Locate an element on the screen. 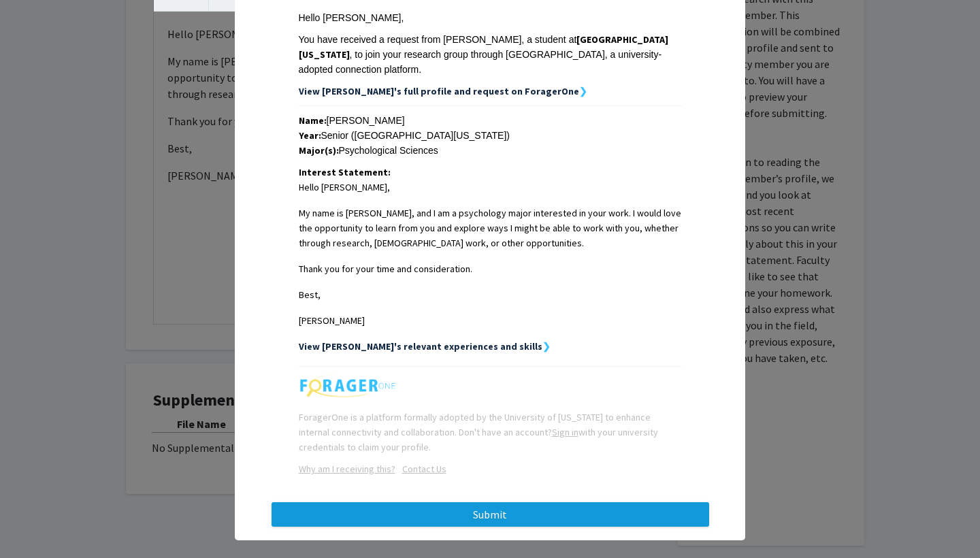 The height and width of the screenshot is (558, 980). u: Why am I receiving this? is located at coordinates (347, 468).